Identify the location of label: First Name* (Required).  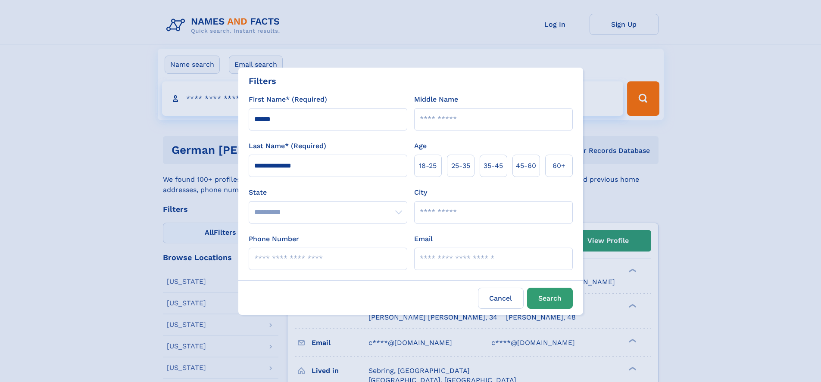
(288, 99).